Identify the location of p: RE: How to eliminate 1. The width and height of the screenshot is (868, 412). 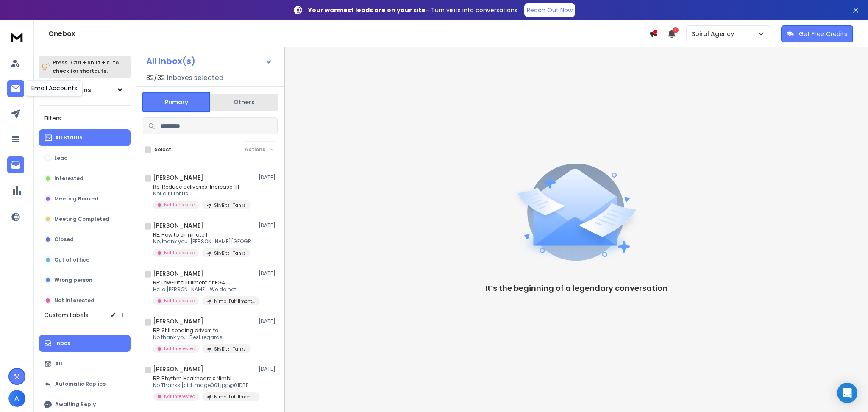
(204, 235).